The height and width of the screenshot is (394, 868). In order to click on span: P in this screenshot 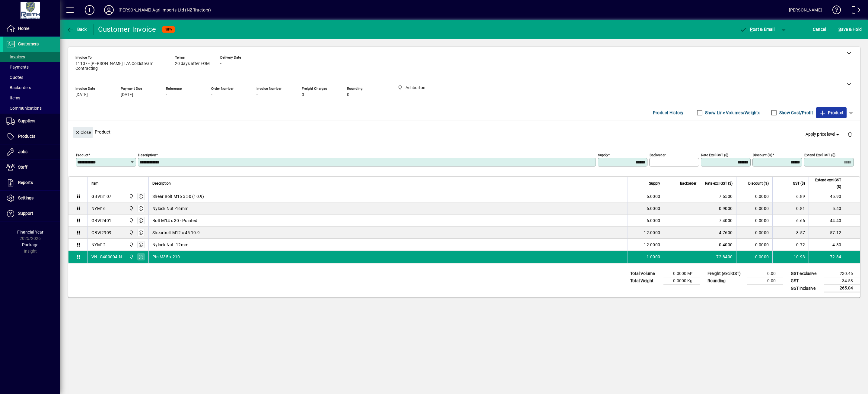, I will do `click(751, 29)`.